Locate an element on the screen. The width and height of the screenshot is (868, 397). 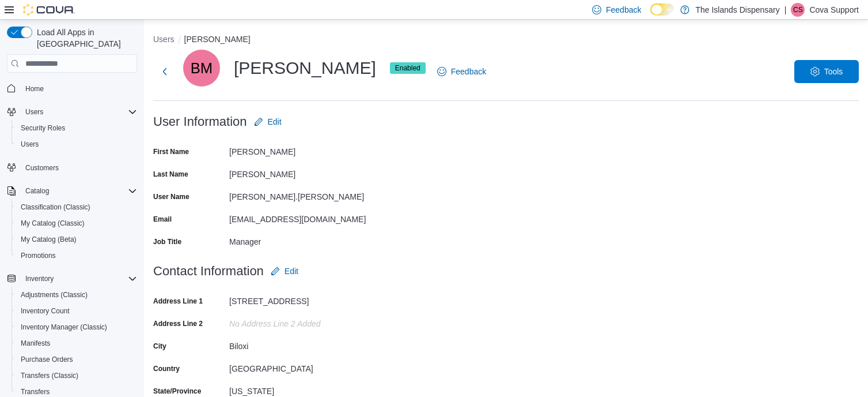
label: User Name is located at coordinates (171, 197).